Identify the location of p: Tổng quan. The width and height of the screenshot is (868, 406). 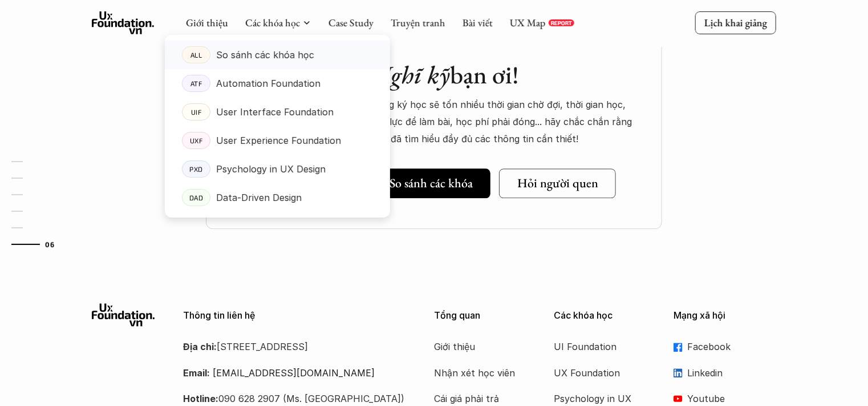
(485, 315).